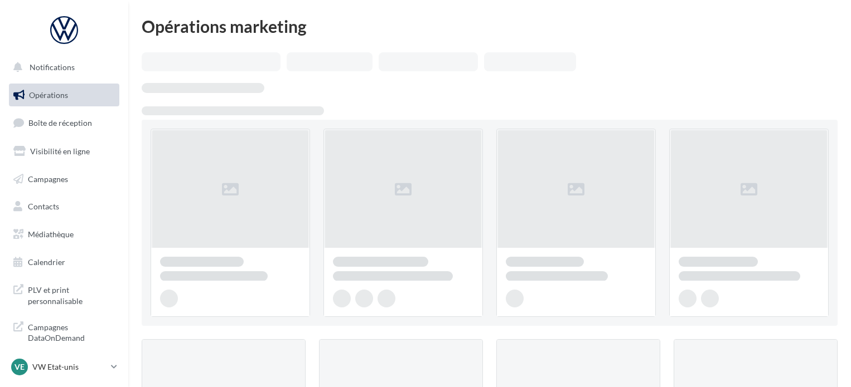 This screenshot has width=851, height=387. What do you see at coordinates (60, 151) in the screenshot?
I see `span: Visibilité en ligne` at bounding box center [60, 151].